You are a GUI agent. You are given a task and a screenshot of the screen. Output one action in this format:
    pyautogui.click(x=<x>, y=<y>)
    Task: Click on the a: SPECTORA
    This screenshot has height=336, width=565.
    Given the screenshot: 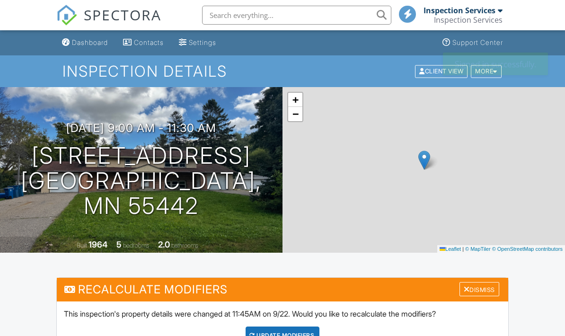 What is the action you would take?
    pyautogui.click(x=109, y=23)
    